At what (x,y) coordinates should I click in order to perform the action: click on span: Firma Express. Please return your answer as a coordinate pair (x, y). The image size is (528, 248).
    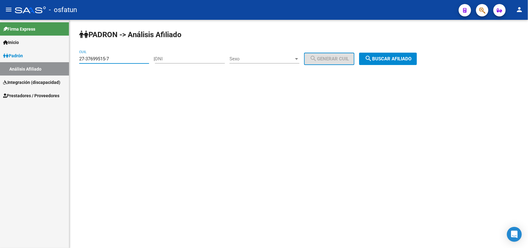
    Looking at the image, I should click on (19, 29).